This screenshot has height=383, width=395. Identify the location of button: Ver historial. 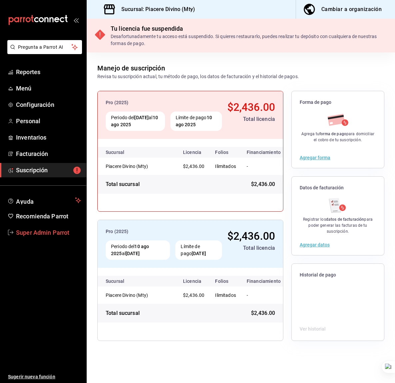
(313, 329).